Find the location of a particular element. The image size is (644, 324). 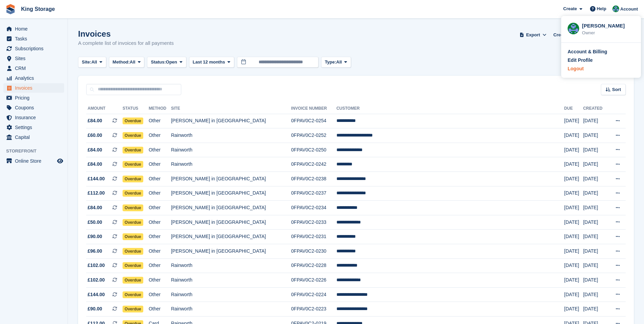

a: King Storage is located at coordinates (38, 9).